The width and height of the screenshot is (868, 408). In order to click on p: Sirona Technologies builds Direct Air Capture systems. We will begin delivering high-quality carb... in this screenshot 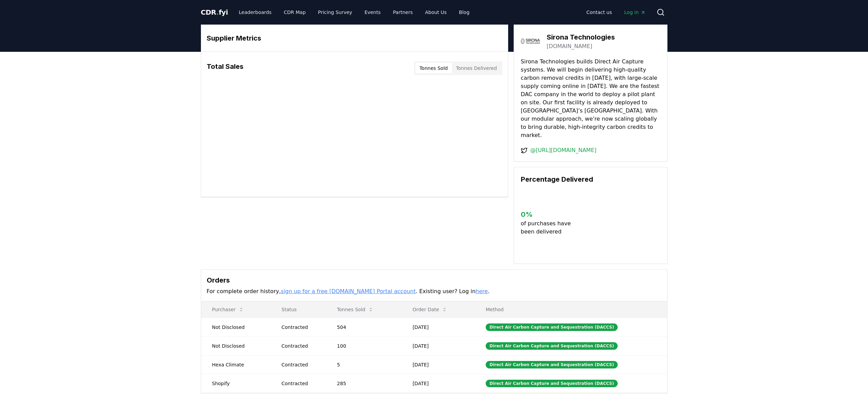, I will do `click(590, 98)`.